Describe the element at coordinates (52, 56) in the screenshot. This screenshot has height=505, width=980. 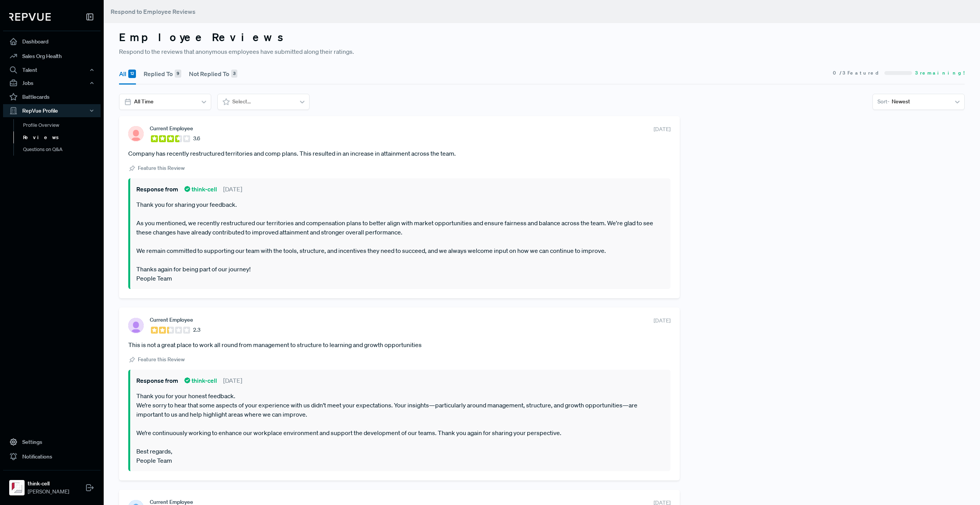
I see `a: Sales Org Health` at that location.